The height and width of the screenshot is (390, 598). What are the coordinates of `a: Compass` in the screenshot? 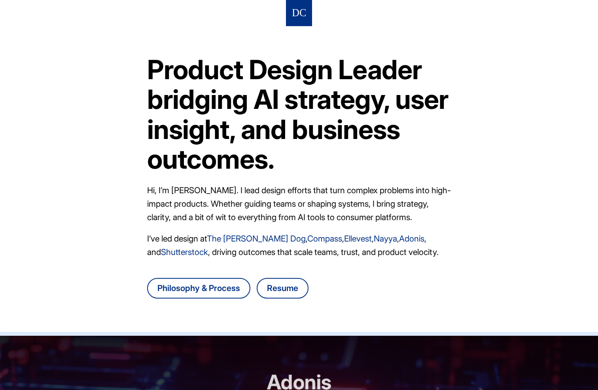 It's located at (325, 238).